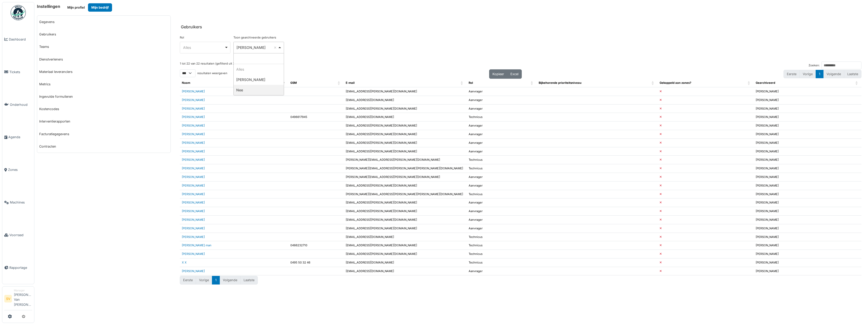 This screenshot has width=868, height=325. Describe the element at coordinates (339, 83) in the screenshot. I see `span: GSM: Activate to sort` at that location.